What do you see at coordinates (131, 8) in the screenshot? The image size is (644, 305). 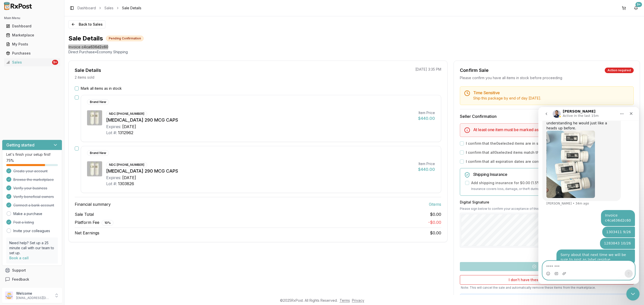 I see `span: Sale Details` at bounding box center [131, 8].